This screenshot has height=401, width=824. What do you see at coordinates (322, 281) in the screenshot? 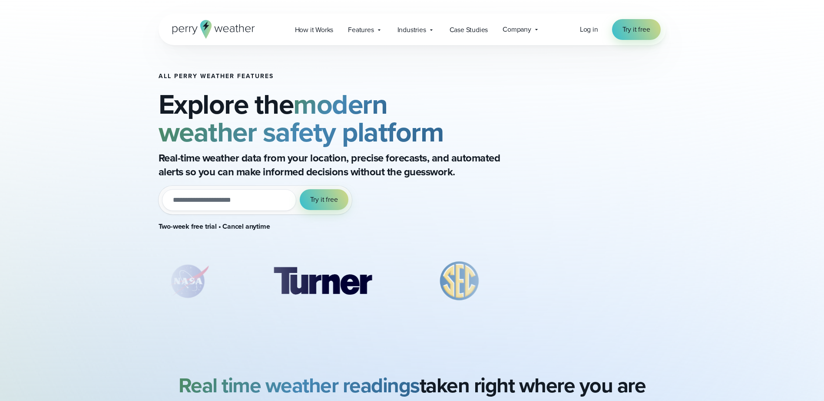
I see `div: 2 of 8` at bounding box center [322, 281].